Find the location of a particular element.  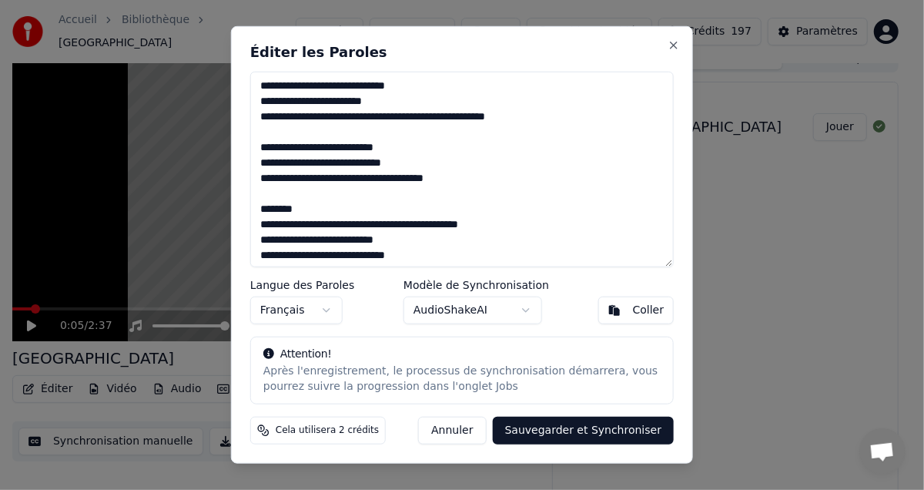

div: Coller is located at coordinates (648, 310).